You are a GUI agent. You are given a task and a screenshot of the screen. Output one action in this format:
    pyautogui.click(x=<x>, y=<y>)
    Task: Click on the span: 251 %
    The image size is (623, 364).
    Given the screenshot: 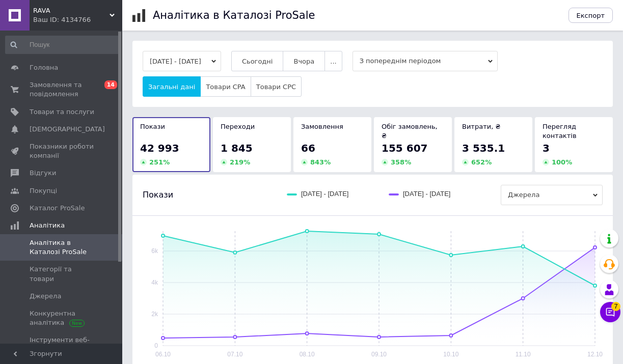 What is the action you would take?
    pyautogui.click(x=159, y=162)
    